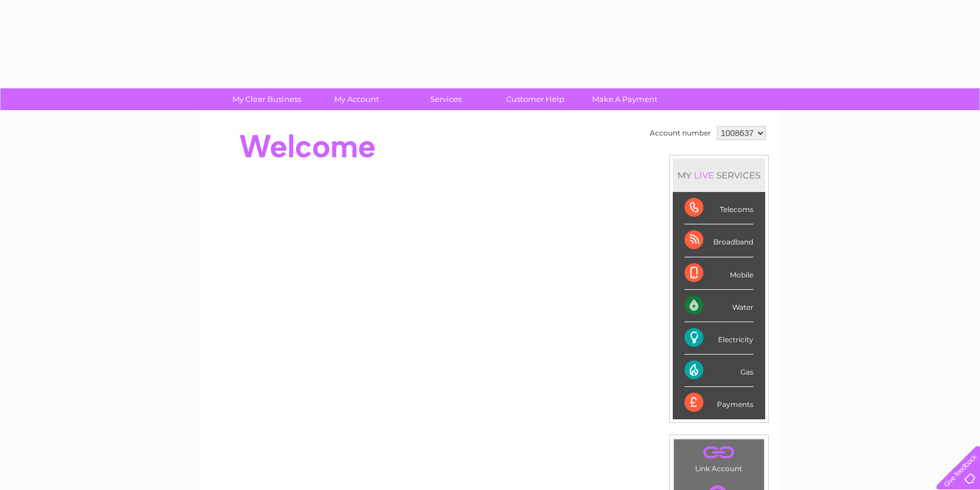 The image size is (980, 490). What do you see at coordinates (719, 175) in the screenshot?
I see `div: MY SERVICES` at bounding box center [719, 175].